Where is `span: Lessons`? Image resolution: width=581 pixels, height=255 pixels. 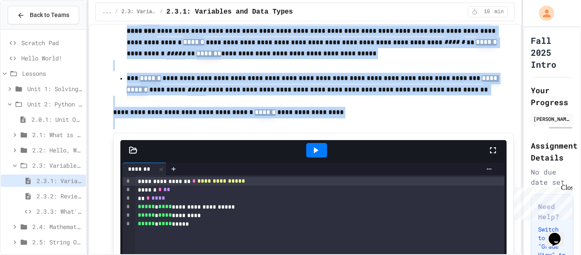 span: Lessons is located at coordinates (52, 73).